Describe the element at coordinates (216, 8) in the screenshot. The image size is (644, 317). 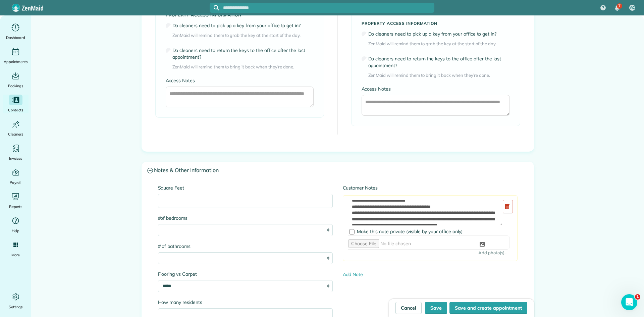
I see `svg: Focus search` at that location.